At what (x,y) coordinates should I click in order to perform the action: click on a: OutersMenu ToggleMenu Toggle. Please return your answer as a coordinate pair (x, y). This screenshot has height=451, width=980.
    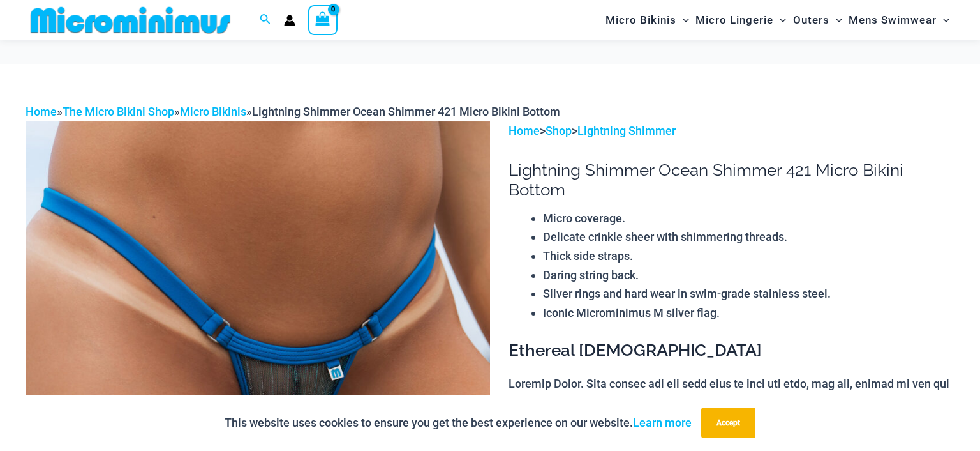
    Looking at the image, I should click on (817, 20).